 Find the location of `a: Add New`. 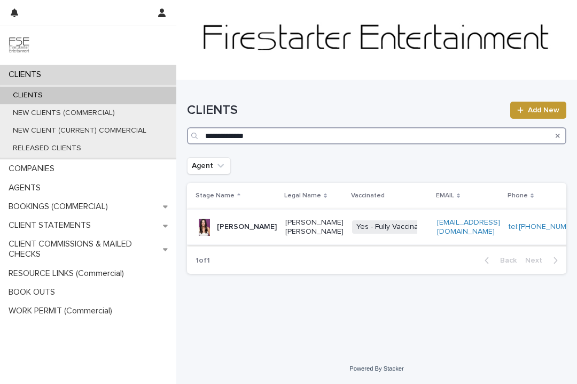

a: Add New is located at coordinates (538, 110).